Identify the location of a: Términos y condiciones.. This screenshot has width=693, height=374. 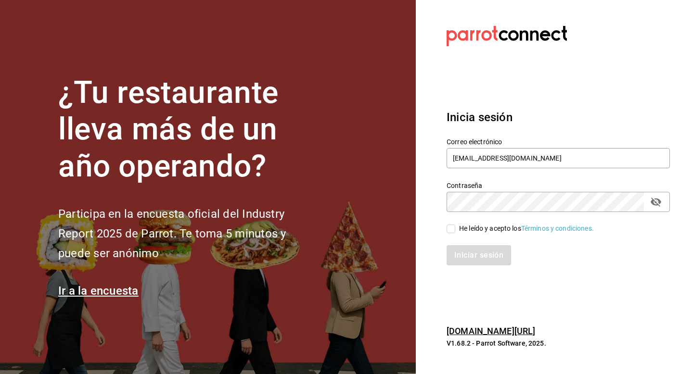
(557, 228).